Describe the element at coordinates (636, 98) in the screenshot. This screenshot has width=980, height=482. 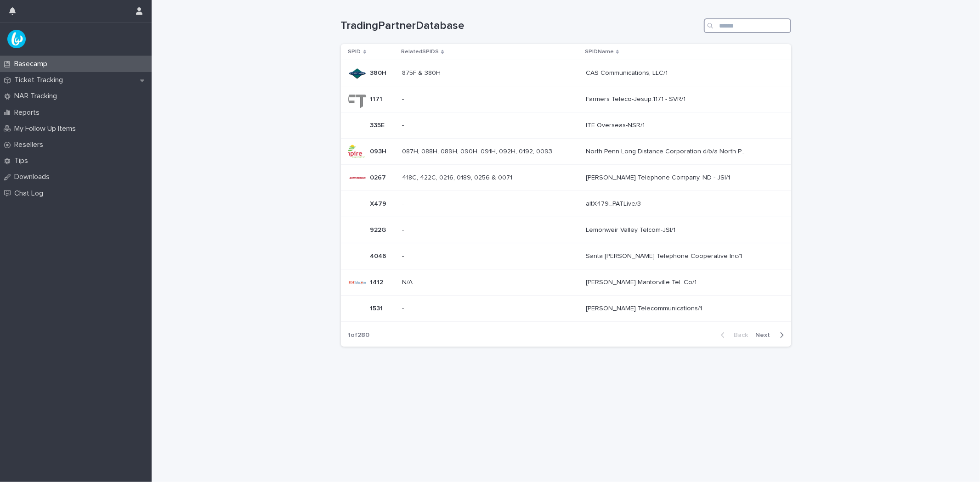
I see `p: Farmers Teleco-Jesup:1171 - SVR/1` at that location.